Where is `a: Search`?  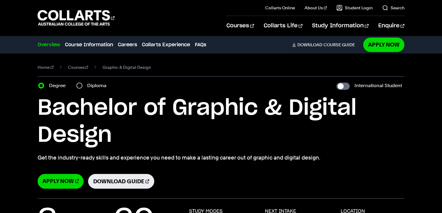
a: Search is located at coordinates (394, 8).